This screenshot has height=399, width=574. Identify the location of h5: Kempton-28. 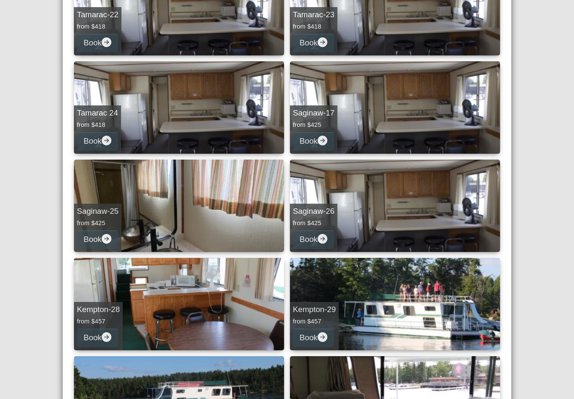
(98, 310).